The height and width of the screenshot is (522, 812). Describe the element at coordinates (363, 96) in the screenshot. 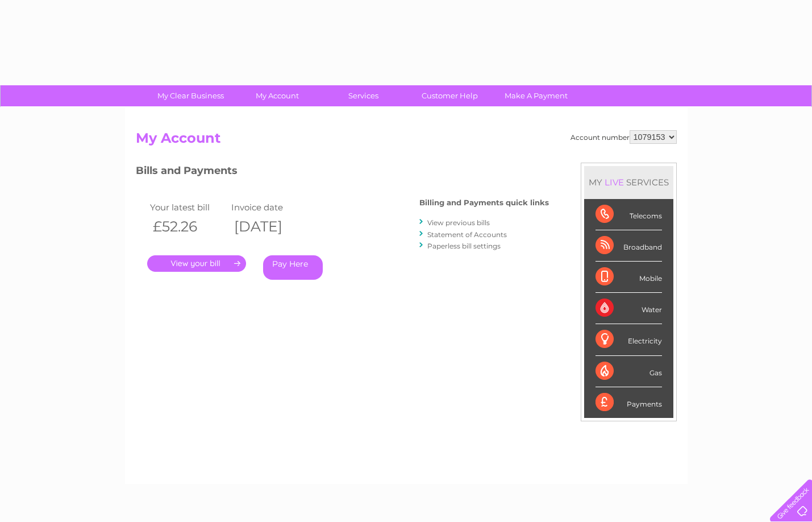

I see `a: Services` at that location.